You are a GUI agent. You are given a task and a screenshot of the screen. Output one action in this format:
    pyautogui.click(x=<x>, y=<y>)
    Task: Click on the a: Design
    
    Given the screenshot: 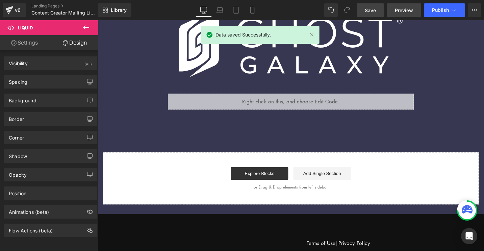 What is the action you would take?
    pyautogui.click(x=75, y=43)
    